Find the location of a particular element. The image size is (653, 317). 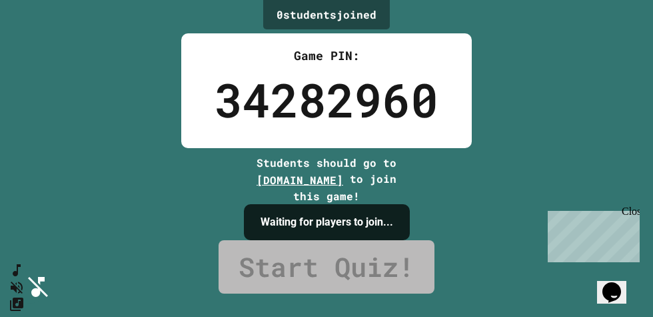

div: Chat with us now!Close is located at coordinates (49, 45).